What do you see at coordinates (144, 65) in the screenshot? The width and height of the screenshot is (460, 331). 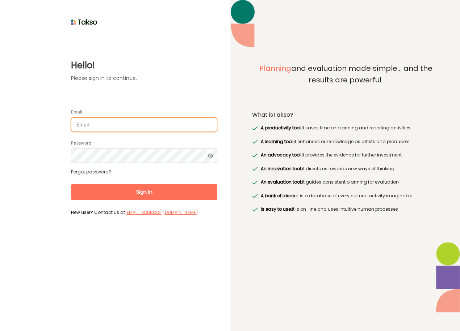 I see `label: Hello!` at bounding box center [144, 65].